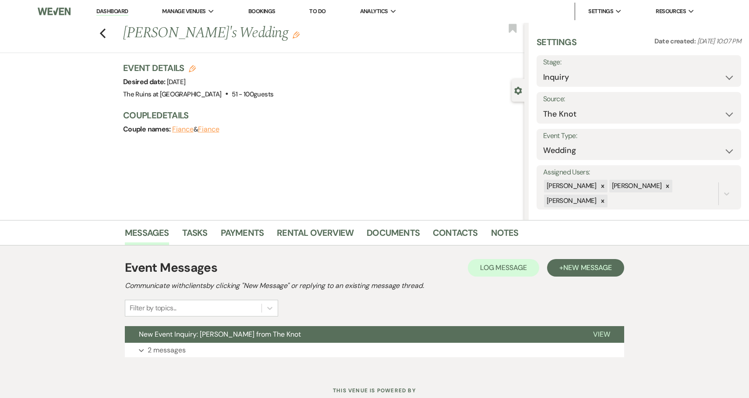 The height and width of the screenshot is (398, 749). I want to click on span: Date created:, so click(676, 41).